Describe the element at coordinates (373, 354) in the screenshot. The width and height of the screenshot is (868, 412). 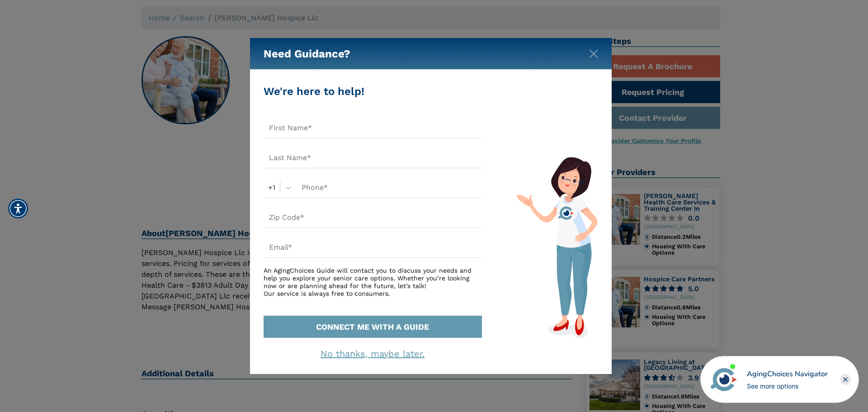
I see `a: No thanks, maybe later.` at that location.